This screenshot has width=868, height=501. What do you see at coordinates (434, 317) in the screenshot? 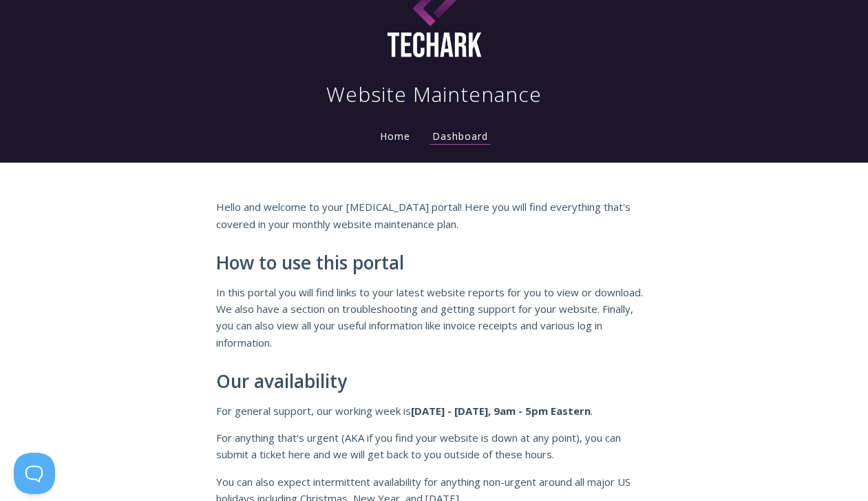
I see `p: In this portal you will find links to your latest website reports for you to view or download. We...` at bounding box center [434, 317].